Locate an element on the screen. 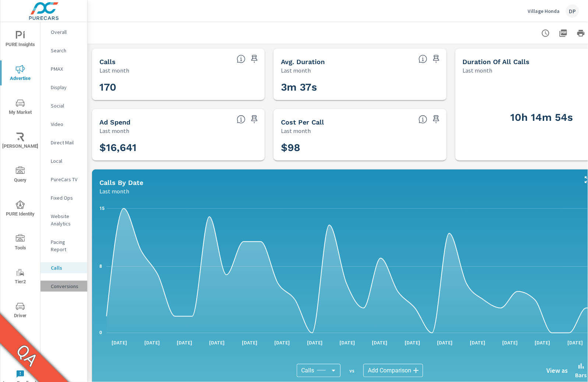 This screenshot has height=382, width=588. span: Operations is located at coordinates (20, 345).